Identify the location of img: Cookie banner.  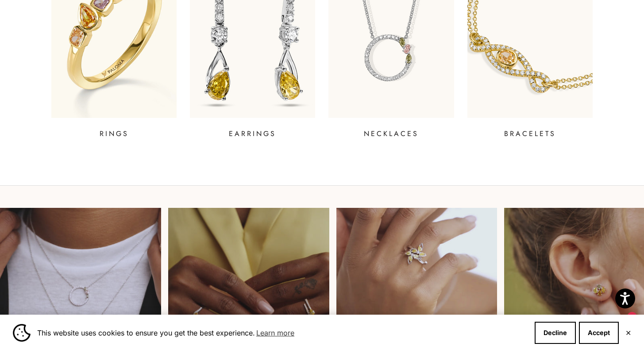
(22, 333).